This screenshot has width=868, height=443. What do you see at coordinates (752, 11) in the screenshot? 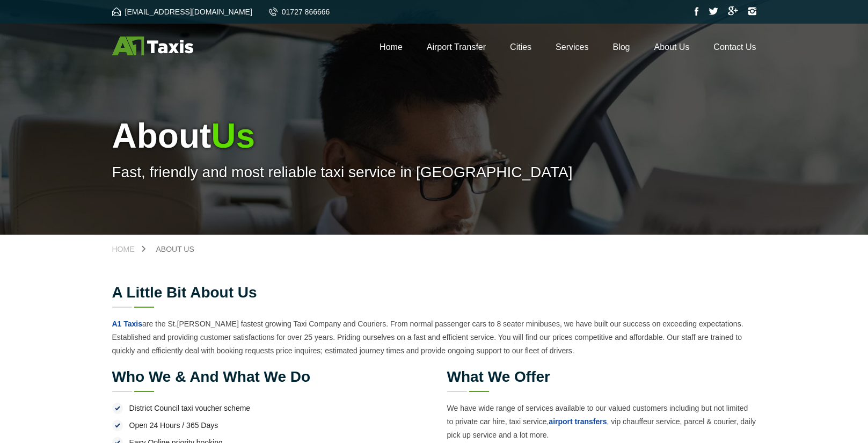
I see `img: Instagram` at bounding box center [752, 11].